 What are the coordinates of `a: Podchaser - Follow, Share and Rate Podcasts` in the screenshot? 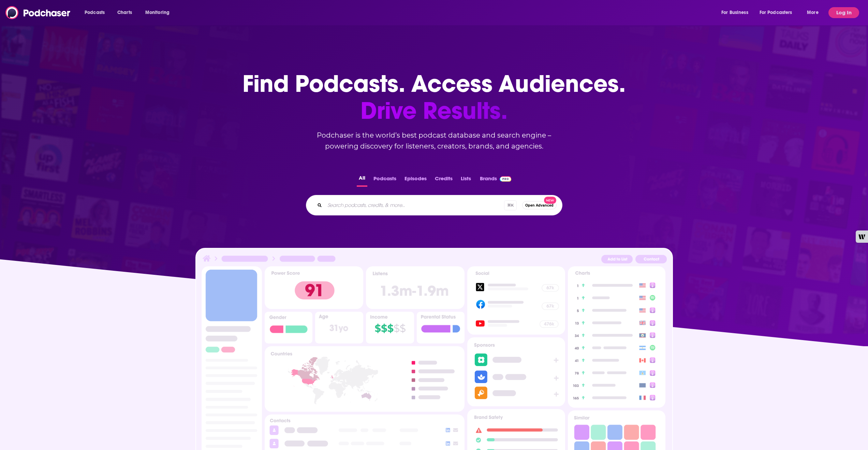 It's located at (38, 12).